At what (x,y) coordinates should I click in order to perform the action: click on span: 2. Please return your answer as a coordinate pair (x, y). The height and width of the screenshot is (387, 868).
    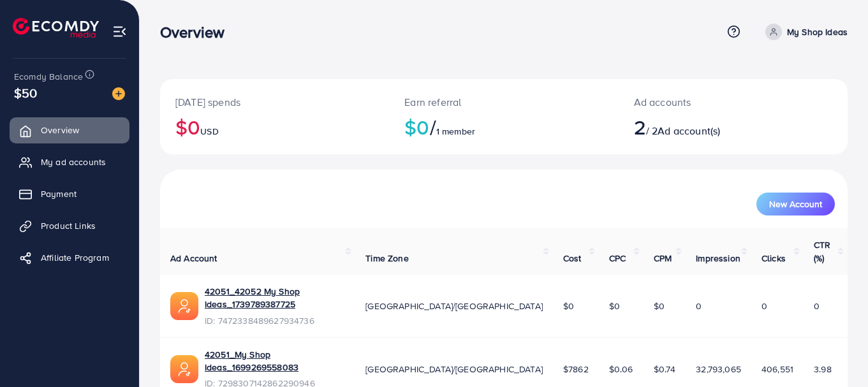
    Looking at the image, I should click on (639, 127).